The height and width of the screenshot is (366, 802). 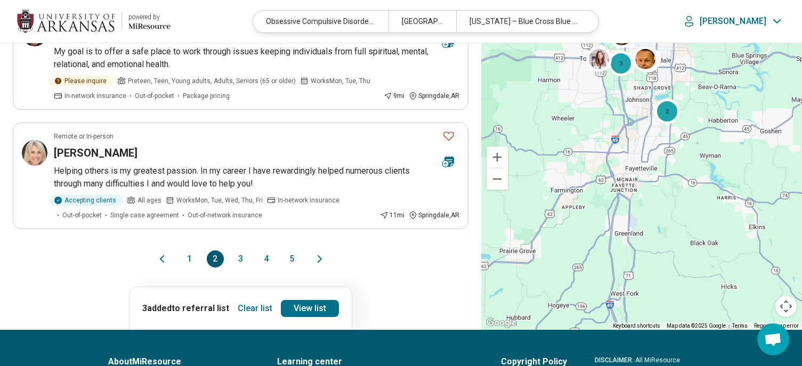 What do you see at coordinates (81, 81) in the screenshot?
I see `div: Please inquire` at bounding box center [81, 81].